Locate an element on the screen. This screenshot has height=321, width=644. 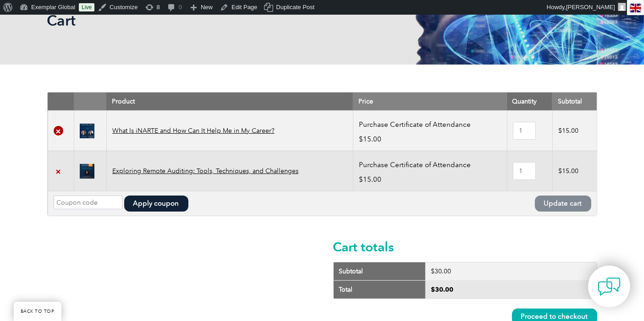
input: Coupon code is located at coordinates (88, 203).